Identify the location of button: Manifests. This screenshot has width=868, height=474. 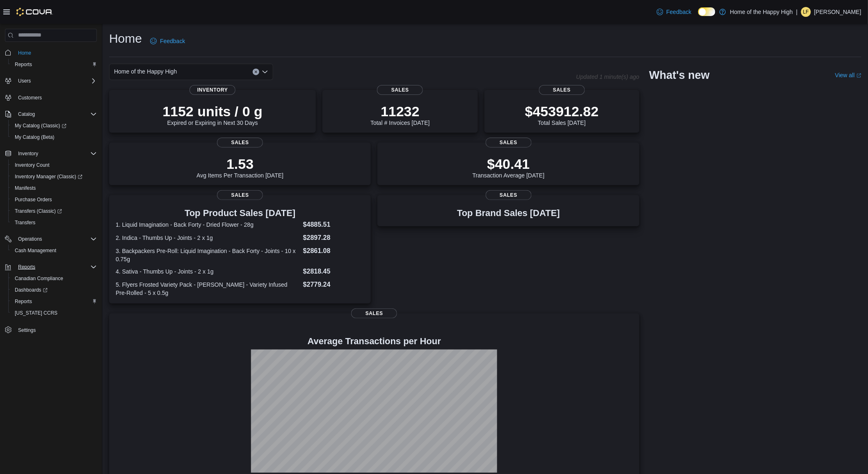
(54, 188).